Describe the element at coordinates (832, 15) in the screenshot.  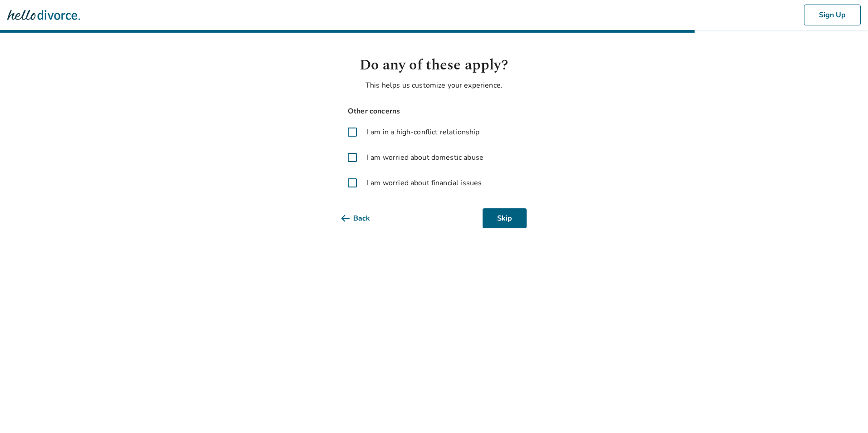
I see `button: Sign Up` at that location.